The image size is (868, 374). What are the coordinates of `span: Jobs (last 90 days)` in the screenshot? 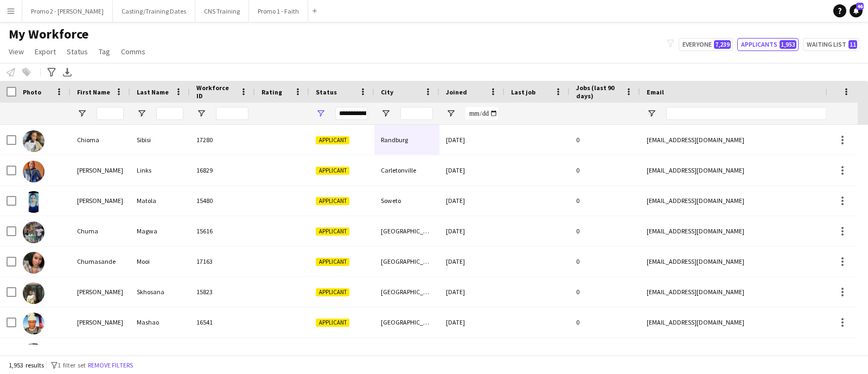 It's located at (598, 92).